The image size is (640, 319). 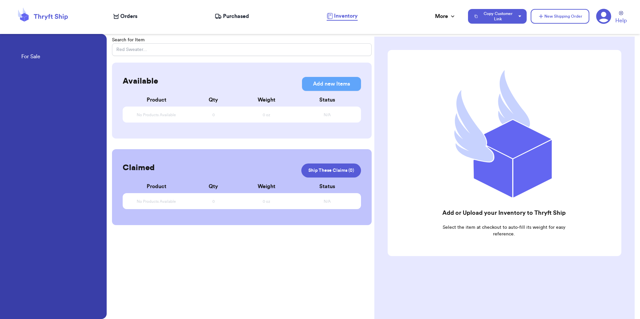 I want to click on a: Ship These Claims (0), so click(x=331, y=171).